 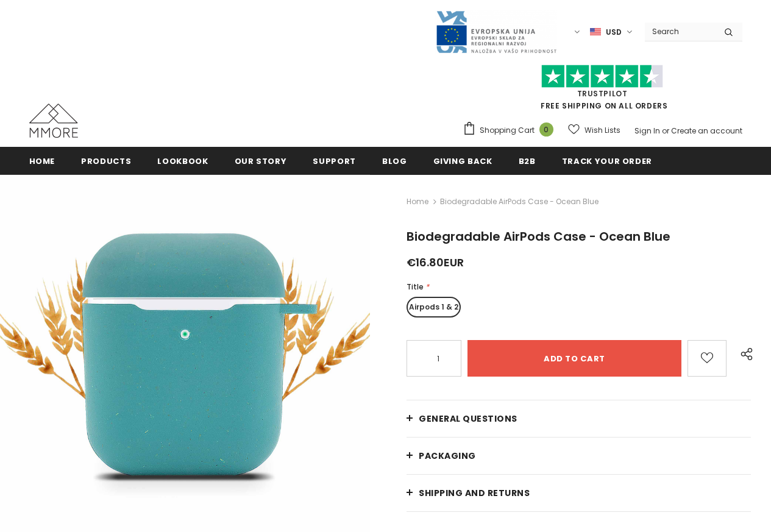 What do you see at coordinates (594, 130) in the screenshot?
I see `a: Wish Lists` at bounding box center [594, 130].